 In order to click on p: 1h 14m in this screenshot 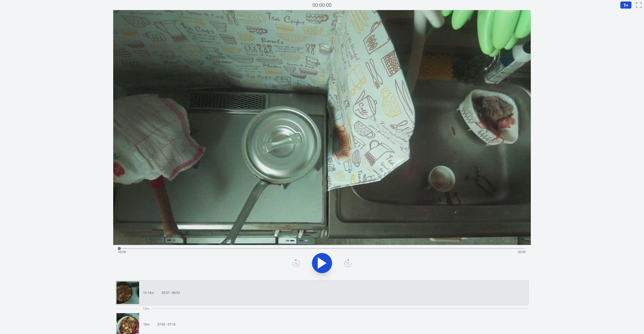, I will do `click(148, 293)`.